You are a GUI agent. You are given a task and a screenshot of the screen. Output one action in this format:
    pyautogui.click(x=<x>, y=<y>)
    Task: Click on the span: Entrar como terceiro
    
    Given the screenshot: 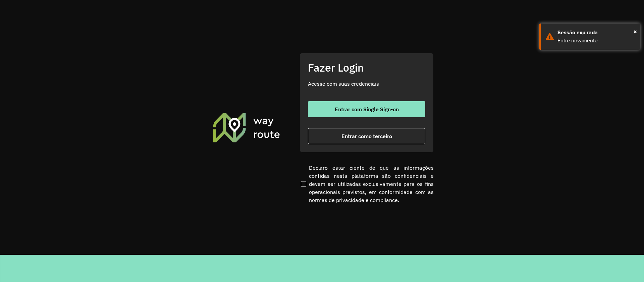 What is the action you would take?
    pyautogui.click(x=367, y=136)
    